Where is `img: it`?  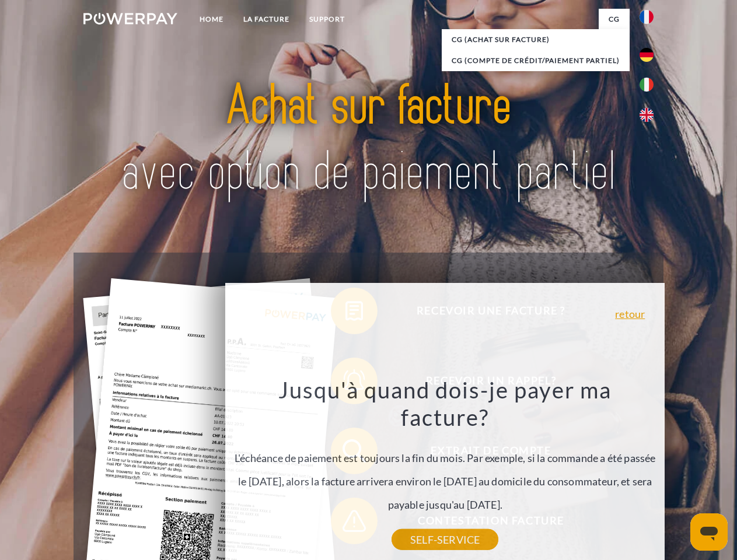
img: it is located at coordinates (647, 85).